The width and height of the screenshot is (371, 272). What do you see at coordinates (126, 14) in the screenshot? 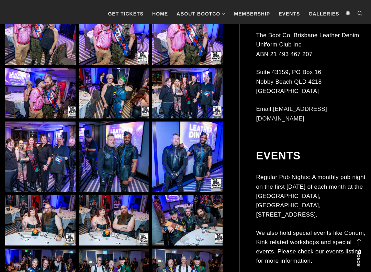
I see `a: GET TICKETS` at bounding box center [126, 14].